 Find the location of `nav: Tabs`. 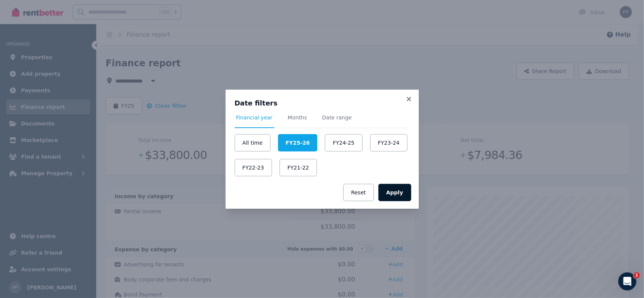

nav: Tabs is located at coordinates (322, 121).